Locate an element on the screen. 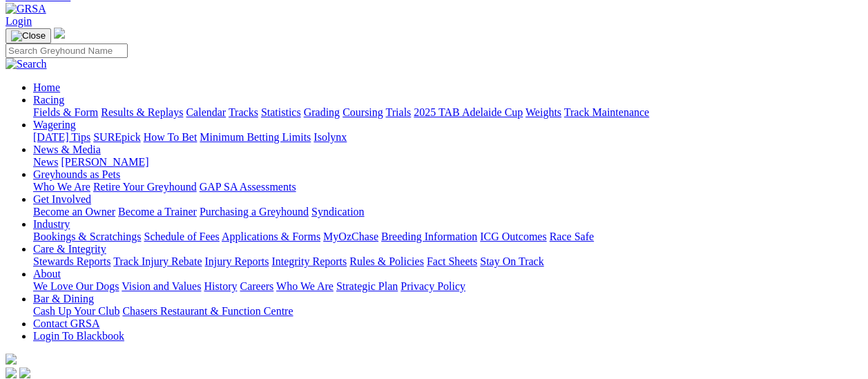 This screenshot has width=868, height=379. a: Become an Owner is located at coordinates (74, 212).